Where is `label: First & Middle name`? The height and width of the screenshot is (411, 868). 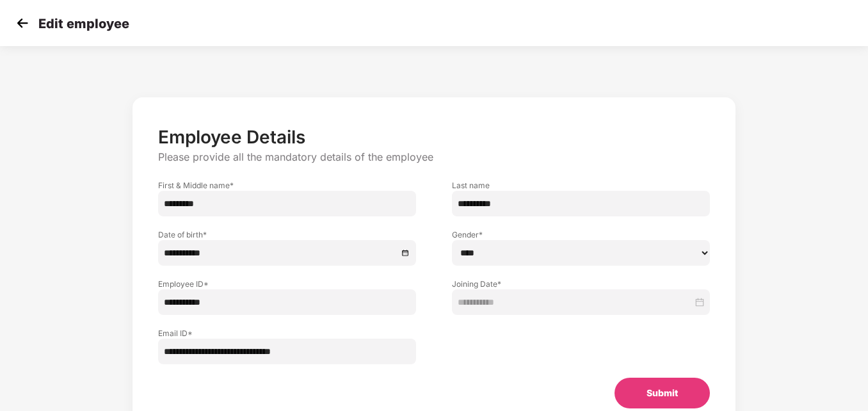 label: First & Middle name is located at coordinates (287, 185).